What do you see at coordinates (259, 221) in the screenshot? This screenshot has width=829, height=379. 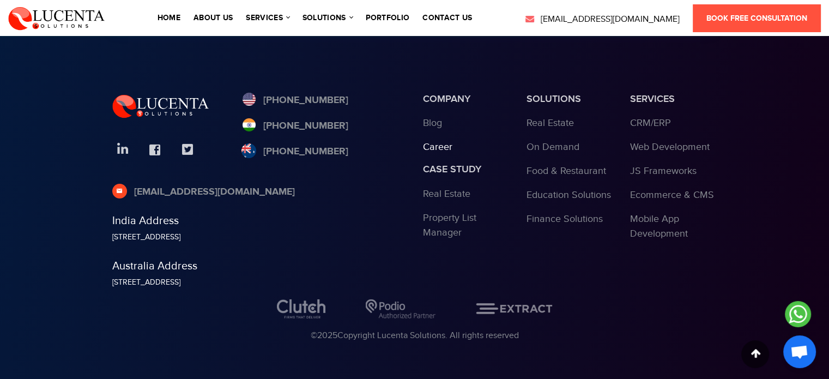 I see `h5: India Address` at bounding box center [259, 221].